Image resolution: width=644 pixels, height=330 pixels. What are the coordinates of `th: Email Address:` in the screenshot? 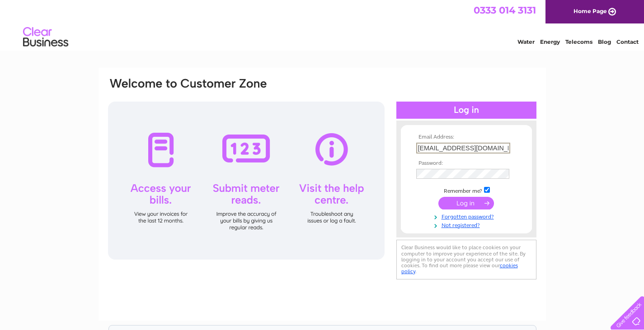 It's located at (466, 137).